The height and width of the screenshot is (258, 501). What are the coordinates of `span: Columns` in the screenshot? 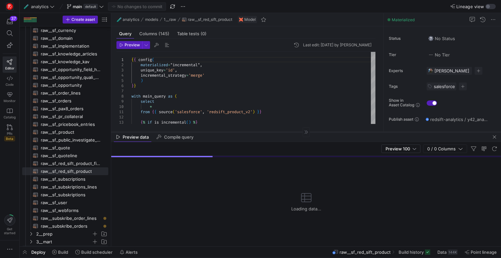 It's located at (154, 34).